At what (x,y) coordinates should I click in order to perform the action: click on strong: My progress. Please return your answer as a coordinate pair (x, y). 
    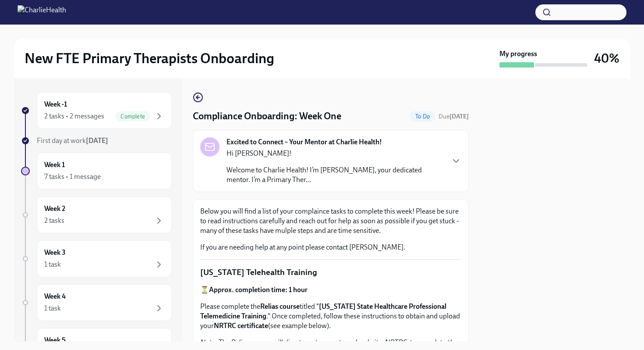
    Looking at the image, I should click on (518, 54).